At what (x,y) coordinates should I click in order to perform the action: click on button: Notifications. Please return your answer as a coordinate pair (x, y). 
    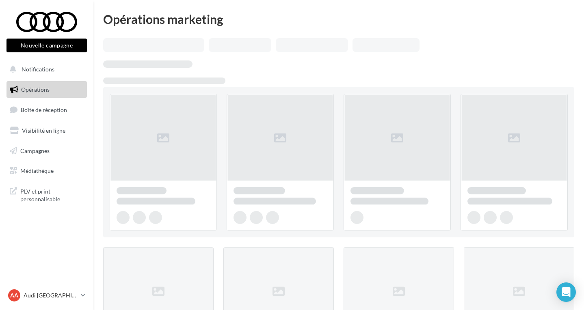
    Looking at the image, I should click on (45, 69).